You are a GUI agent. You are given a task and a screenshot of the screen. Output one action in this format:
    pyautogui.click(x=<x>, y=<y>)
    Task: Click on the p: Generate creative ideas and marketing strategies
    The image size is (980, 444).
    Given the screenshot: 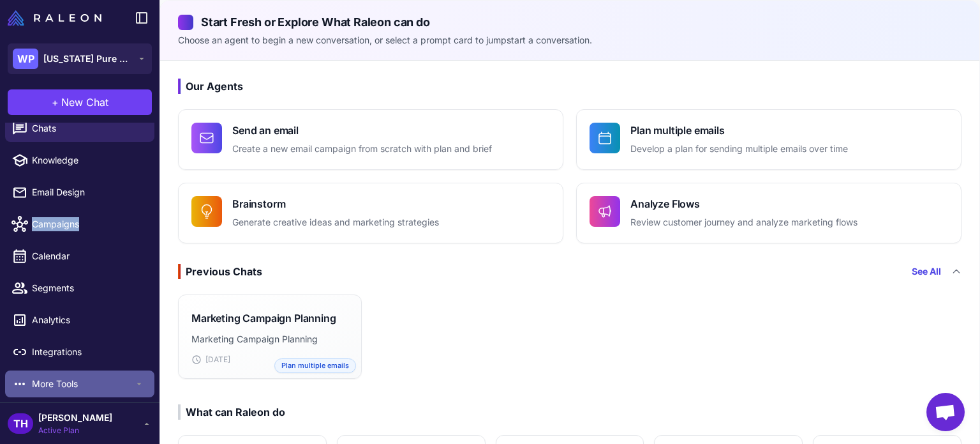 What is the action you would take?
    pyautogui.click(x=335, y=222)
    